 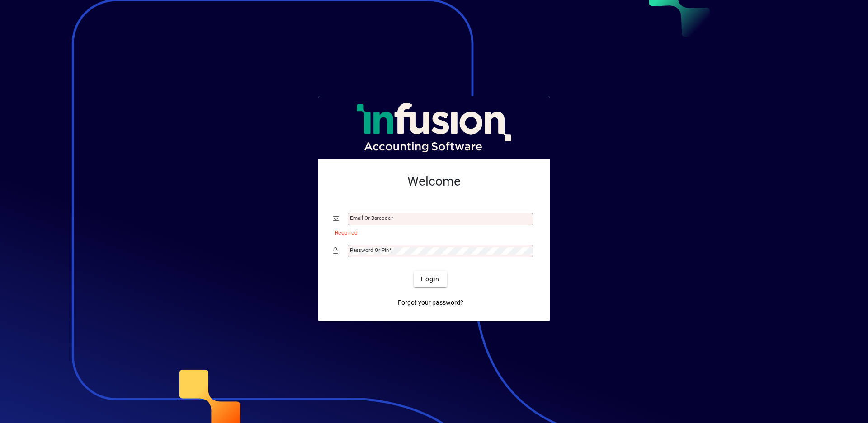 I want to click on span: Login, so click(x=430, y=279).